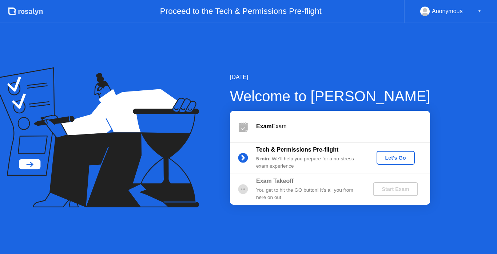  Describe the element at coordinates (343, 126) in the screenshot. I see `div: Exam` at that location.